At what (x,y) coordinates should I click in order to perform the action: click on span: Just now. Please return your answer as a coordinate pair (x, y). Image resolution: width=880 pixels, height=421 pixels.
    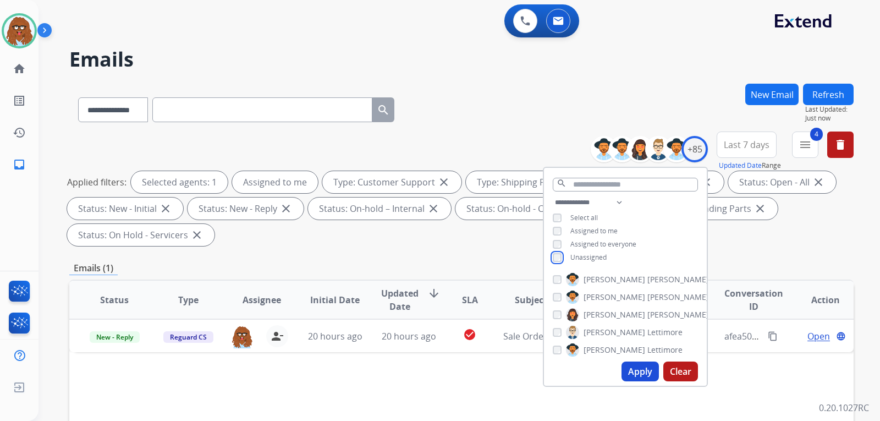
    Looking at the image, I should click on (829, 118).